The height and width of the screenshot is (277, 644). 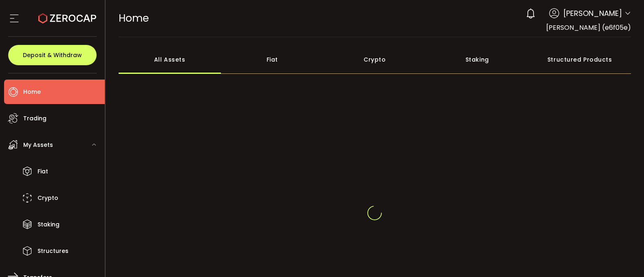 What do you see at coordinates (52, 55) in the screenshot?
I see `button: Deposit & Withdraw` at bounding box center [52, 55].